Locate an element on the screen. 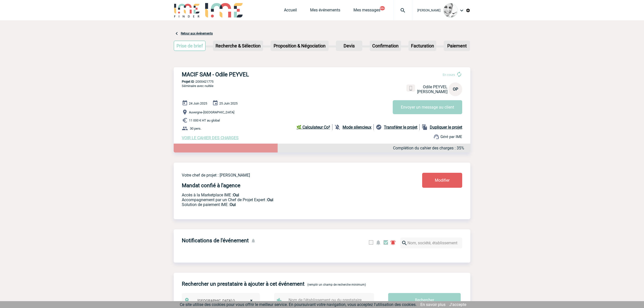 Image resolution: width=644 pixels, height=308 pixels. span: 30 pers. is located at coordinates (196, 129).